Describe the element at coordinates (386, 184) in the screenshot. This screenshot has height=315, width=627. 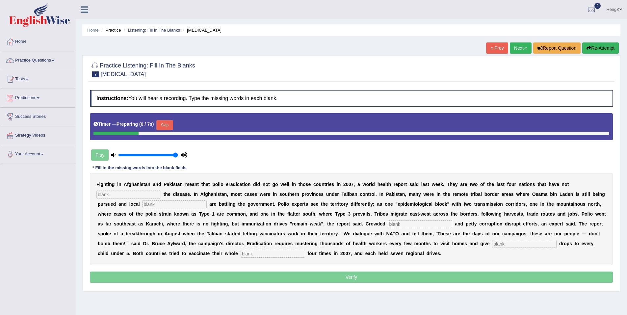
I see `b: l` at that location.